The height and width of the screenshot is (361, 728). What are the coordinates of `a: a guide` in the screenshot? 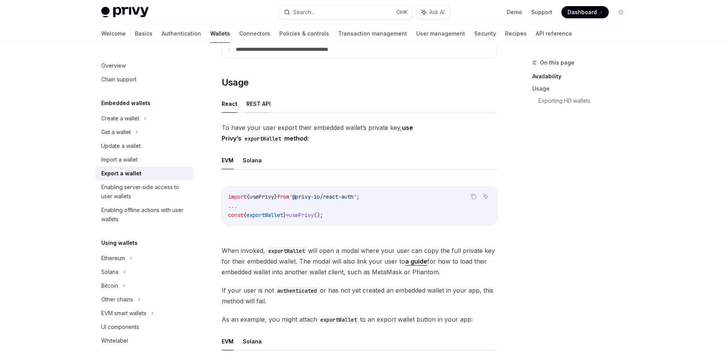 It's located at (416, 261).